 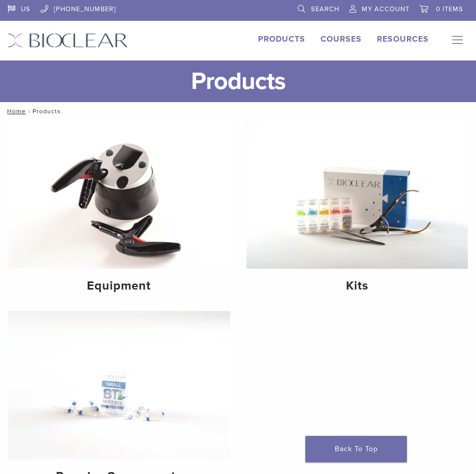 I want to click on nav: Primary Navigation, so click(x=456, y=41).